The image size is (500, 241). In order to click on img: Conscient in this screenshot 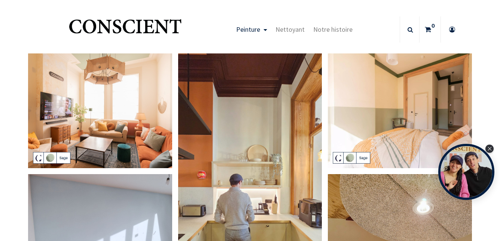, I will do `click(125, 30)`.